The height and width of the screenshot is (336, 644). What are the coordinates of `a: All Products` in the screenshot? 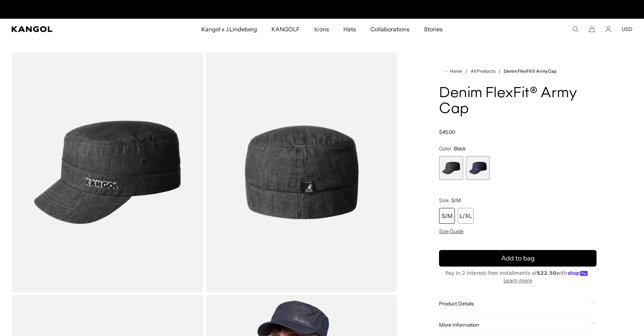 It's located at (483, 71).